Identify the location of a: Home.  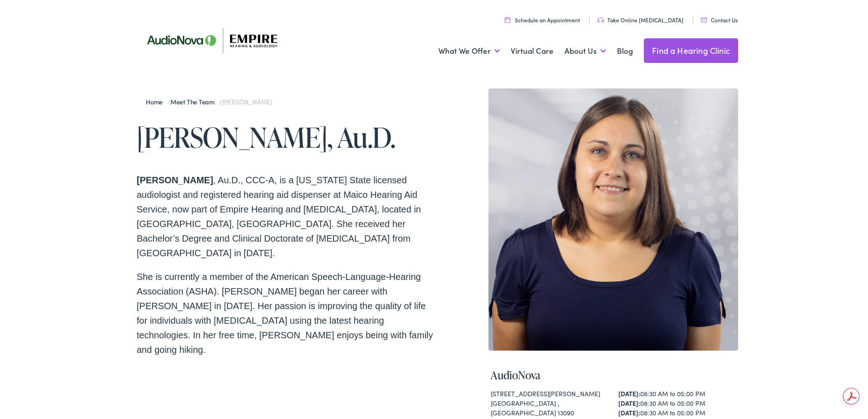
(156, 100).